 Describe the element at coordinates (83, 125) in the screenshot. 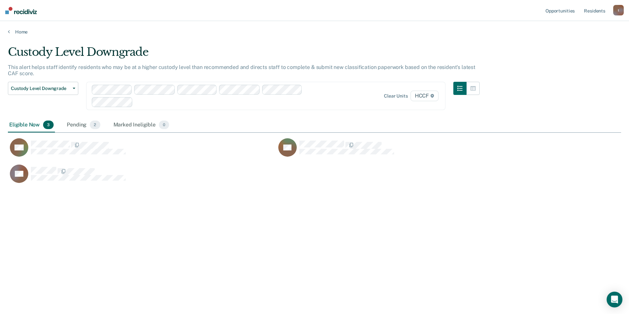

I see `div: Pending2` at that location.